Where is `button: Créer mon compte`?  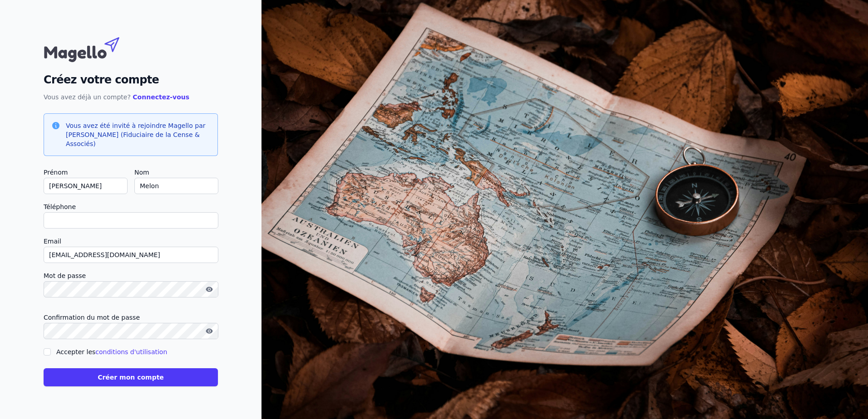 button: Créer mon compte is located at coordinates (131, 378).